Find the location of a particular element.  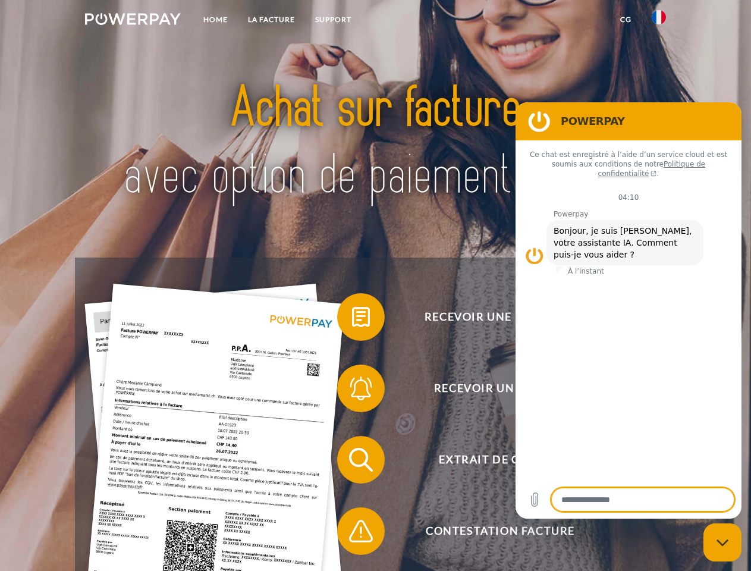

p: 04:10 is located at coordinates (113, 95).